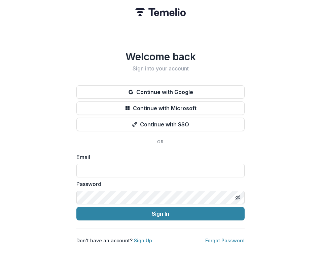  What do you see at coordinates (160, 124) in the screenshot?
I see `button: Continue with SSO` at bounding box center [160, 124].